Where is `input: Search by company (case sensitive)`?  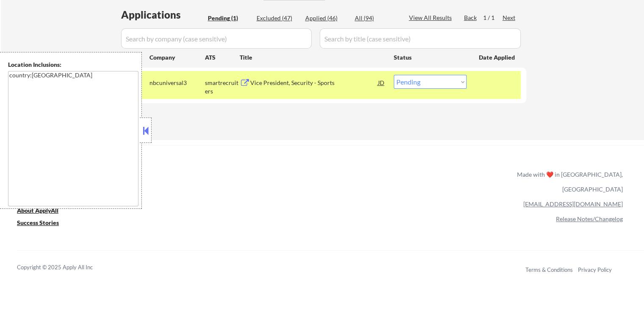 input: Search by company (case sensitive) is located at coordinates (216, 39).